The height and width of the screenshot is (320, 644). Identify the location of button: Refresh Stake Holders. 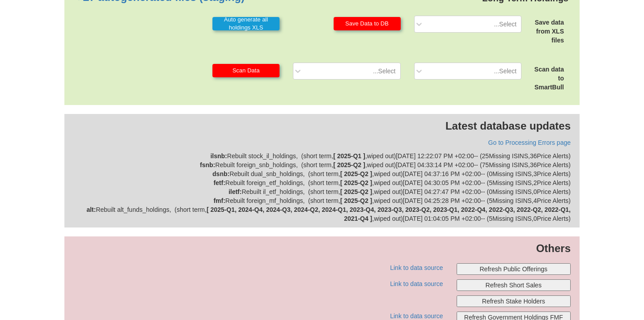
(514, 301).